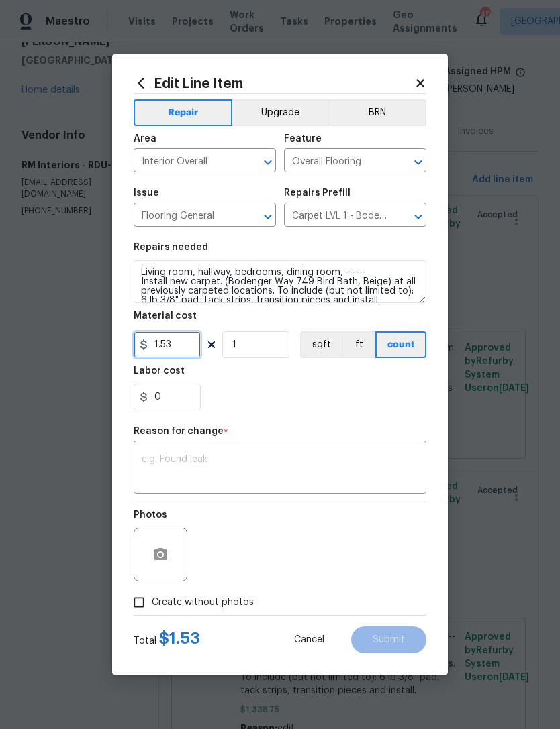  Describe the element at coordinates (171, 248) in the screenshot. I see `h5: Repairs needed` at that location.